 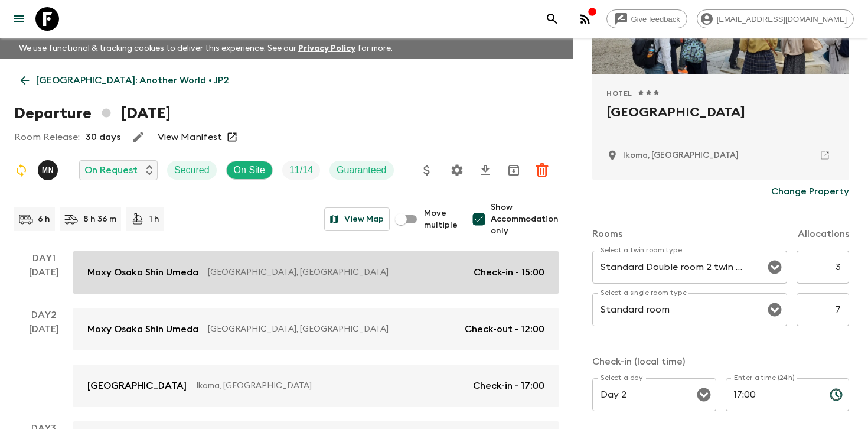 What do you see at coordinates (112, 170) in the screenshot?
I see `p: On Request` at bounding box center [112, 170].